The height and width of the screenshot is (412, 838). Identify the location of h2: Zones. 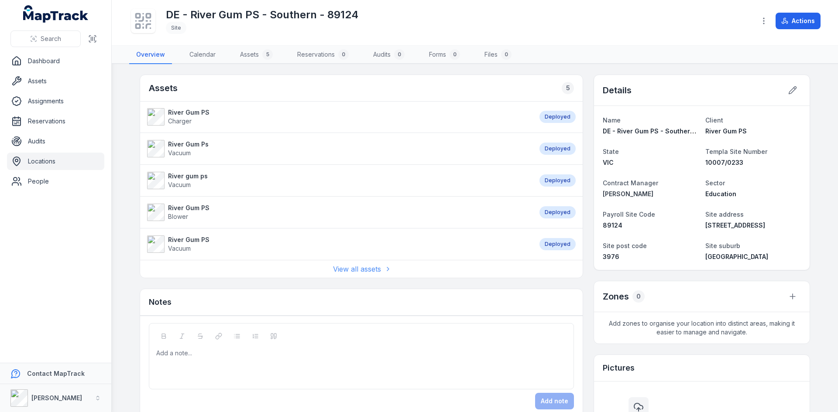
(616, 297).